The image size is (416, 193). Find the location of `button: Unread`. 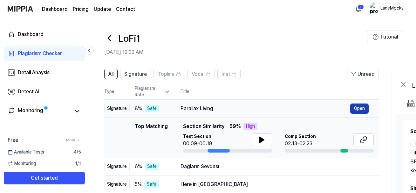

button: Unread is located at coordinates (363, 74).